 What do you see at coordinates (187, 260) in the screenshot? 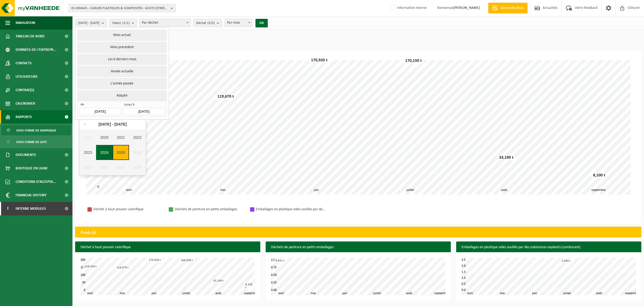
I see `div: 168,090 t` at bounding box center [187, 260].